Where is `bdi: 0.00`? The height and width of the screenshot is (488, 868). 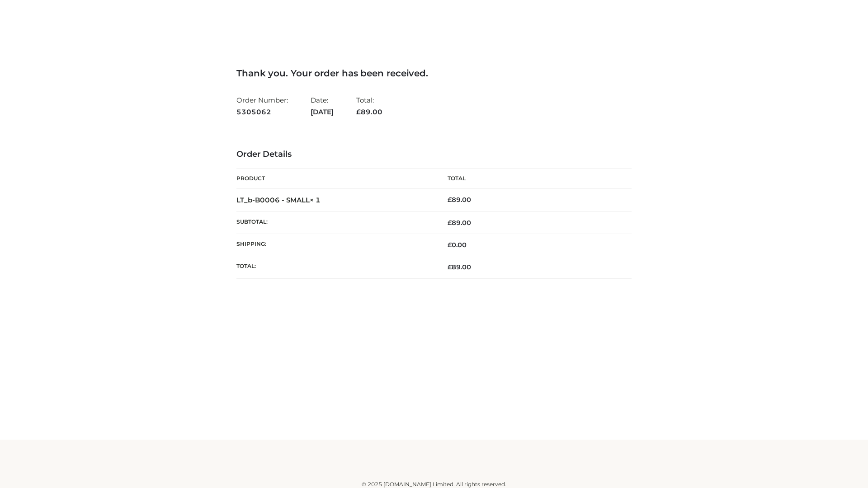
bdi: 0.00 is located at coordinates (456, 245).